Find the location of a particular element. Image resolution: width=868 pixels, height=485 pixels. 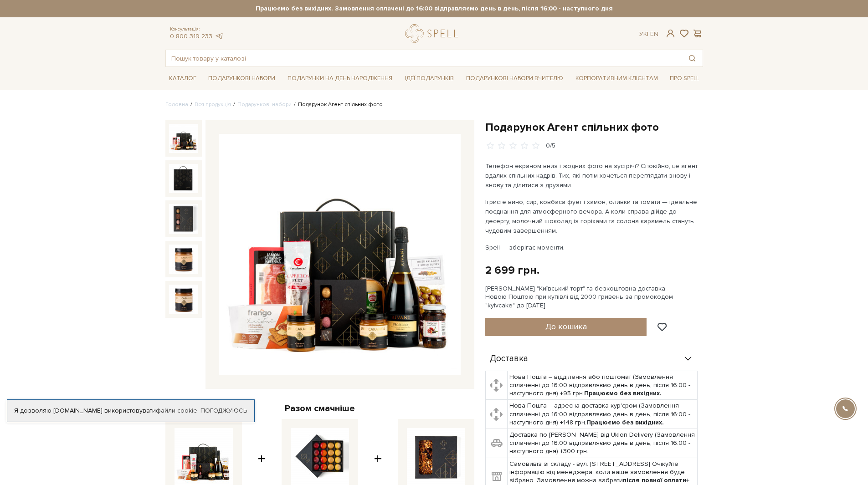

a: Погоджуюсь is located at coordinates (224, 411).